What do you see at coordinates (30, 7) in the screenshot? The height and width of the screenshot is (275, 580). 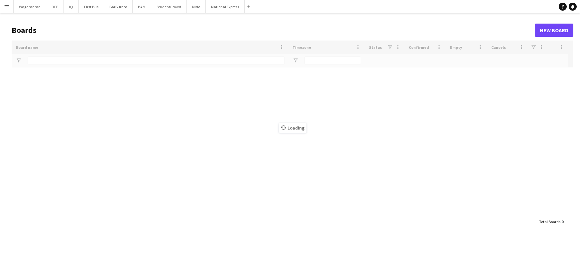 I see `button: Wagamama` at bounding box center [30, 7].